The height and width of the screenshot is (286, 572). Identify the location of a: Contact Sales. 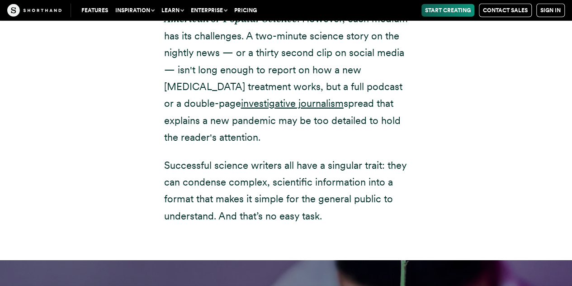
(505, 10).